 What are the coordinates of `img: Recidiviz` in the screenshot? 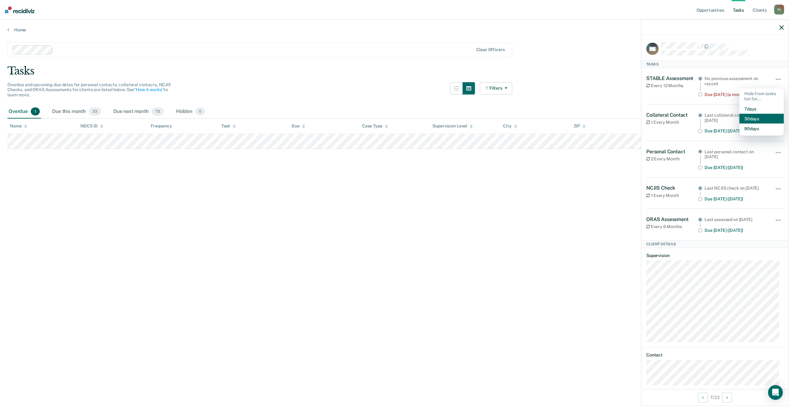 It's located at (20, 10).